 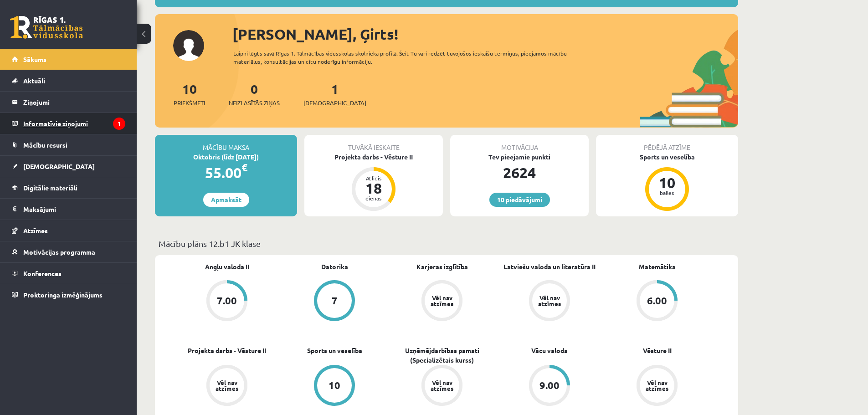 What do you see at coordinates (69, 295) in the screenshot?
I see `a: Proktoringa izmēģinājums` at bounding box center [69, 295].